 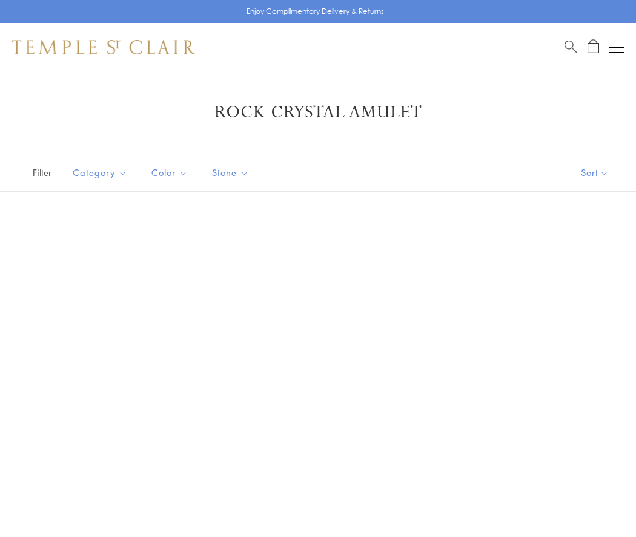 What do you see at coordinates (318, 113) in the screenshot?
I see `h1: Rock Crystal Amulet` at bounding box center [318, 113].